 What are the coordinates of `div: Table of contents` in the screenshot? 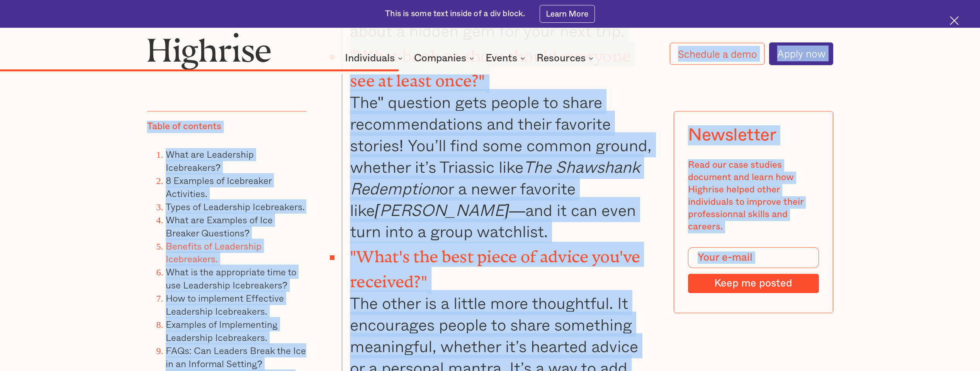 It's located at (184, 127).